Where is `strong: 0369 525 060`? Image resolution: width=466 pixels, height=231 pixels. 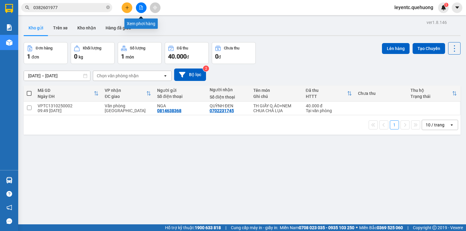 strong: 0369 525 060 is located at coordinates (390, 228).